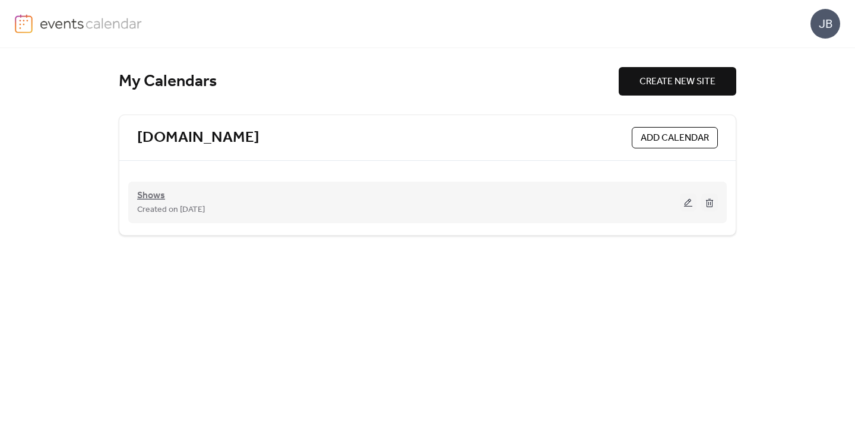 The image size is (855, 438). I want to click on span: ADD CALENDAR, so click(675, 138).